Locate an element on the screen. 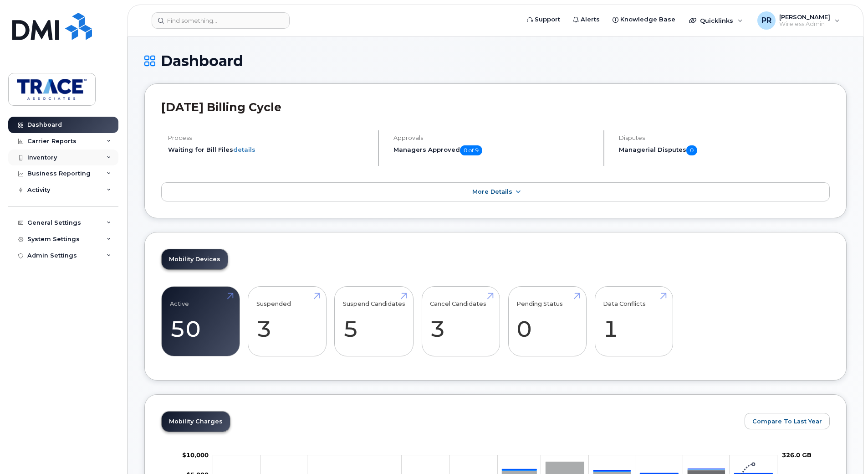 The image size is (868, 474). h5: Managers Approved is located at coordinates (495, 150).